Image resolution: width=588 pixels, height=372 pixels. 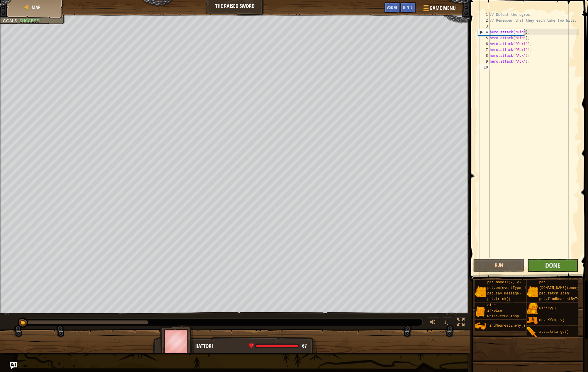 I want to click on div: 6, so click(x=484, y=44).